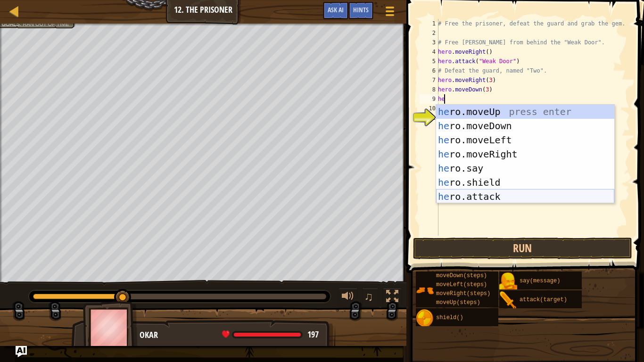  Describe the element at coordinates (270, 335) in the screenshot. I see `div: health: 197 / 197` at that location.